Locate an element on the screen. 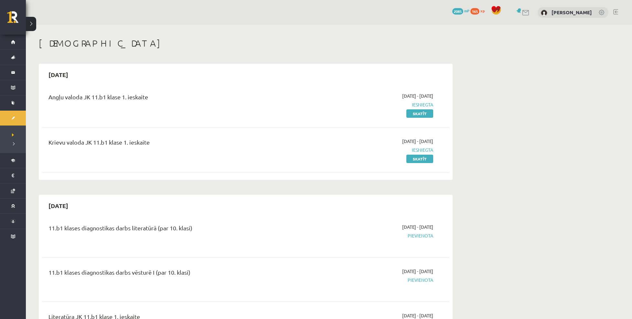 Image resolution: width=632 pixels, height=319 pixels. div: Krievu valoda JK 11.b1 klase 1. ieskaite is located at coordinates (175, 144).